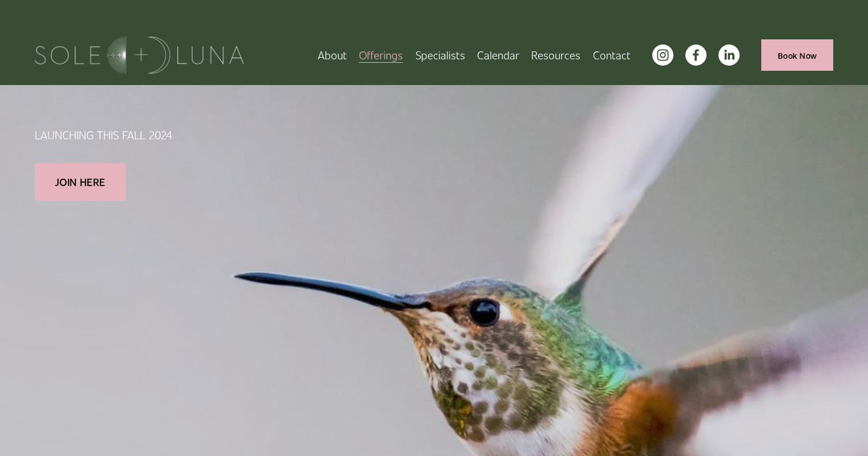  Describe the element at coordinates (662, 55) in the screenshot. I see `a: instagram-unauth` at that location.